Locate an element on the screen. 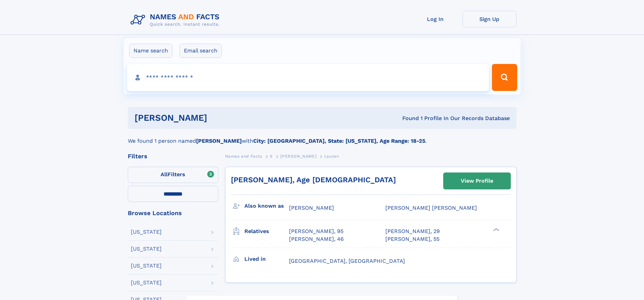 This screenshot has height=300, width=644. span: Lauren is located at coordinates (332, 156).